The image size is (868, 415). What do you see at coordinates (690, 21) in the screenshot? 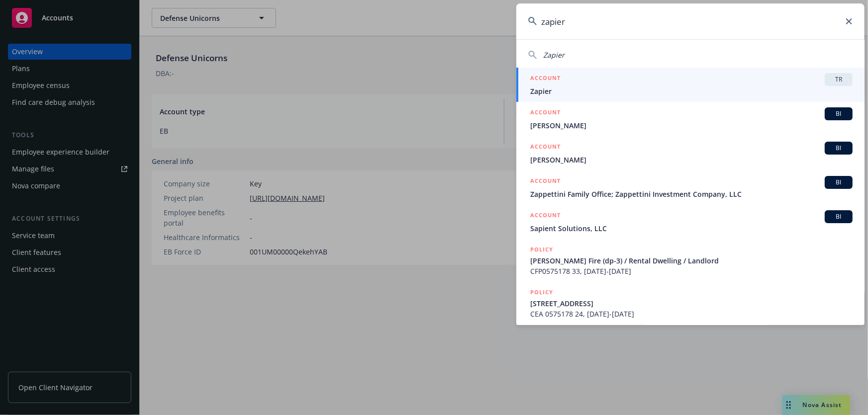
I see `input: Search...` at bounding box center [690, 21].